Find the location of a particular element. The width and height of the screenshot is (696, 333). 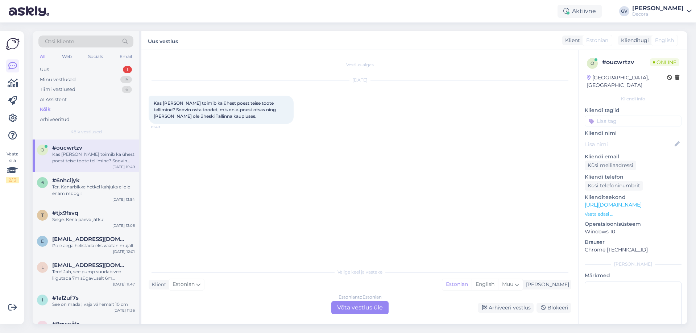

div: 1 is located at coordinates (127, 70).